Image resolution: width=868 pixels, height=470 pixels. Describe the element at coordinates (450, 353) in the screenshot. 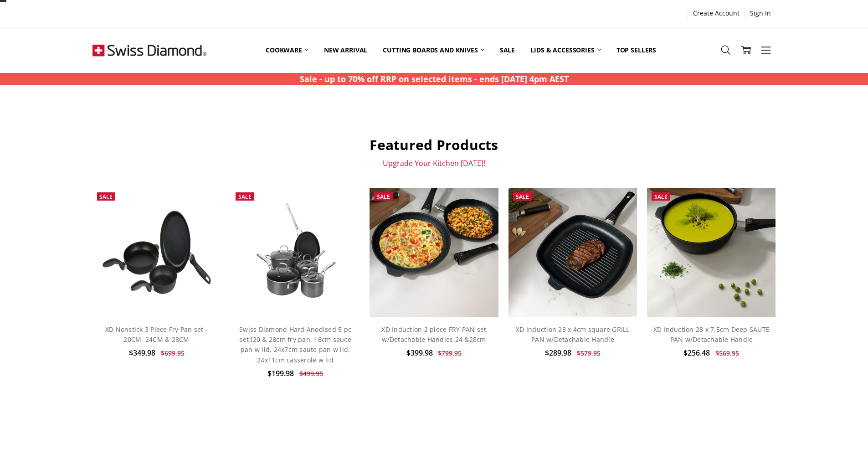

I see `span: $799.95` at that location.